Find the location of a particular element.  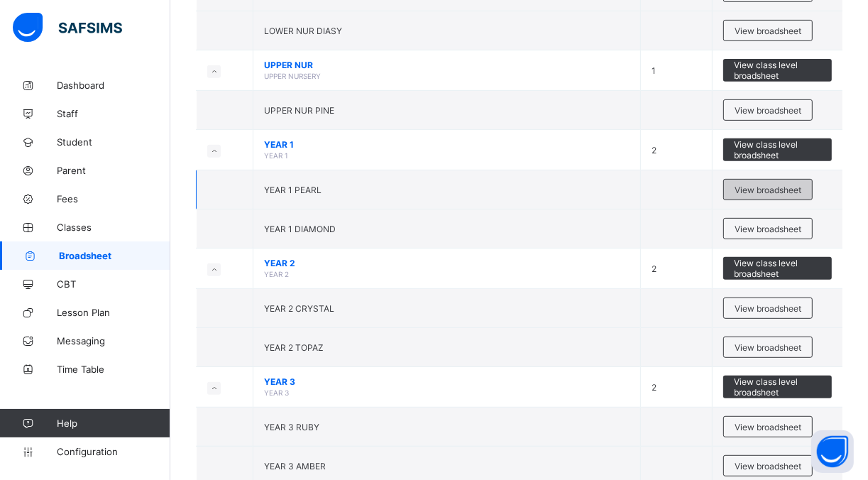

span: Parent is located at coordinates (114, 171).